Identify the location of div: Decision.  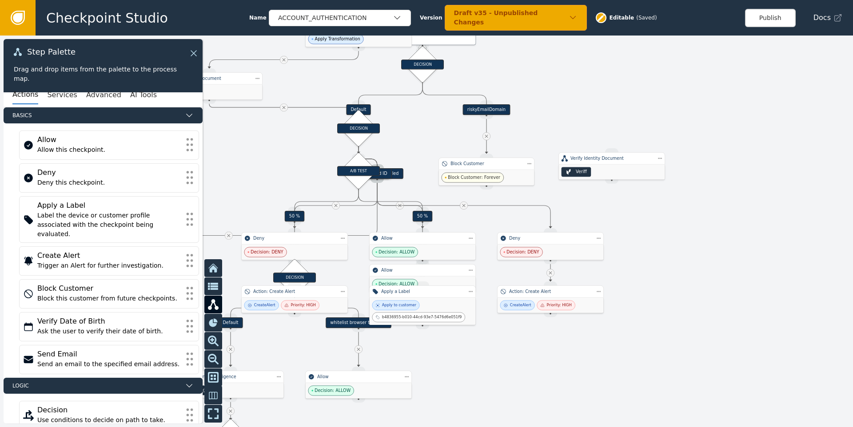
(109, 411).